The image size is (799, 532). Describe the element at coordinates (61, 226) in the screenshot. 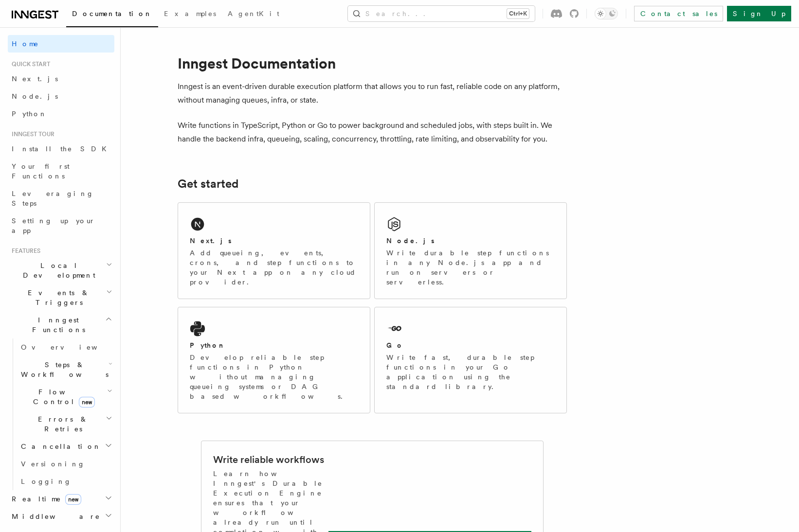

I see `a: Setting up your app` at that location.